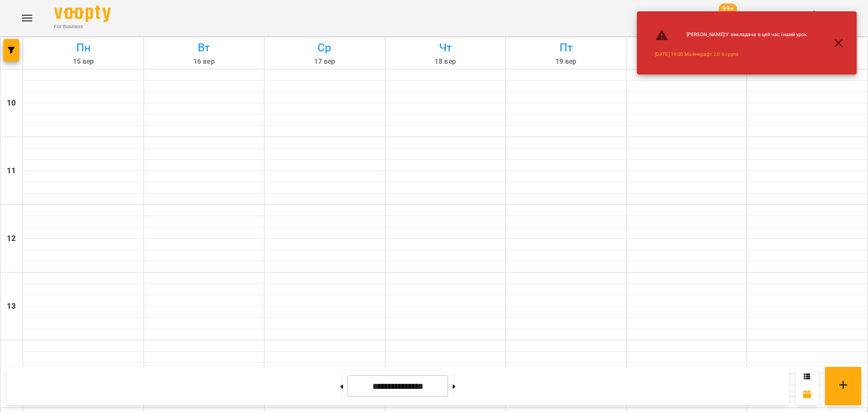 This screenshot has width=868, height=412. I want to click on img: Voopty Logo, so click(83, 13).